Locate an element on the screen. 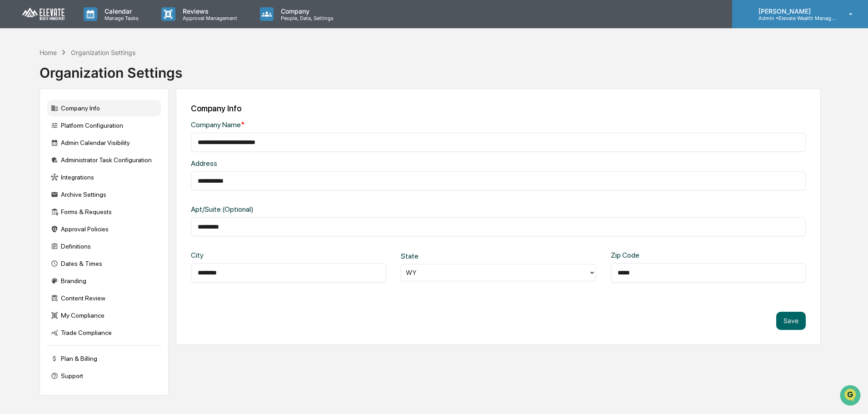 The width and height of the screenshot is (868, 414). a: 🔎Data Lookup is located at coordinates (33, 136).